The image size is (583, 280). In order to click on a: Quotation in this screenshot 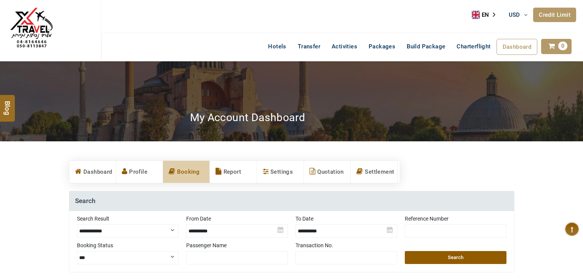, I will do `click(327, 172)`.